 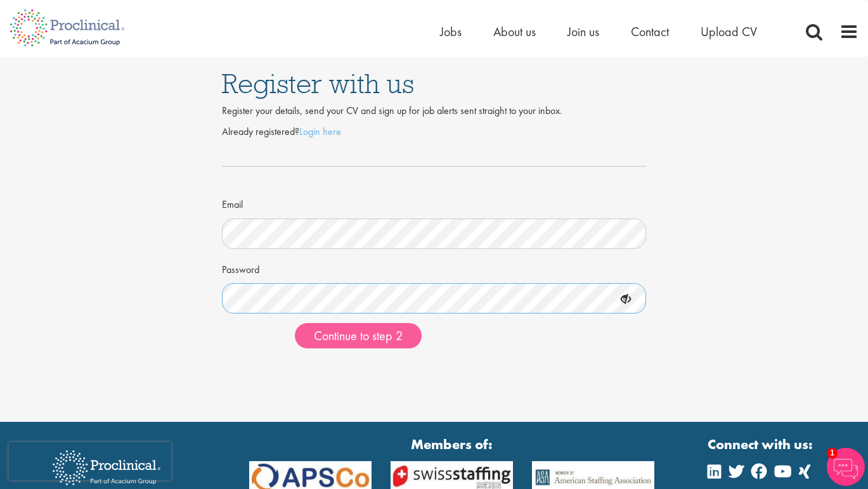 What do you see at coordinates (583, 32) in the screenshot?
I see `span: Join us` at bounding box center [583, 32].